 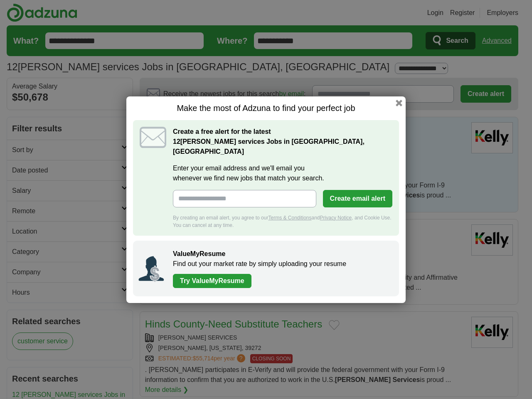 What do you see at coordinates (153, 137) in the screenshot?
I see `img: icon_email.svg` at bounding box center [153, 137].